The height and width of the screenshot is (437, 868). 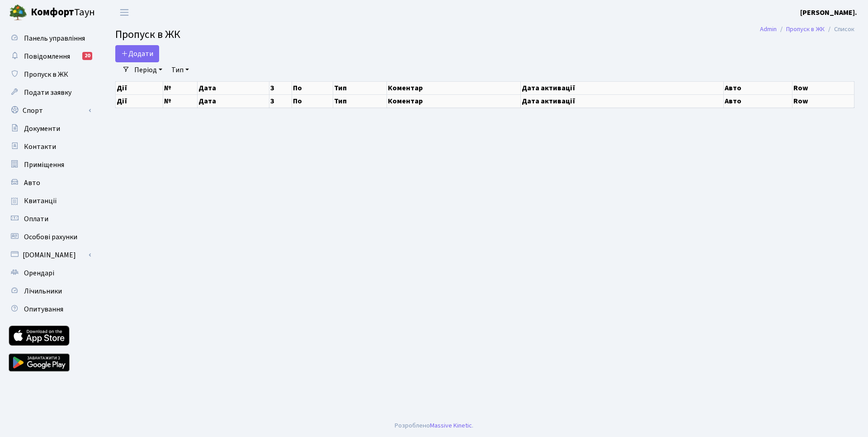 I want to click on span: Подати заявку, so click(x=48, y=93).